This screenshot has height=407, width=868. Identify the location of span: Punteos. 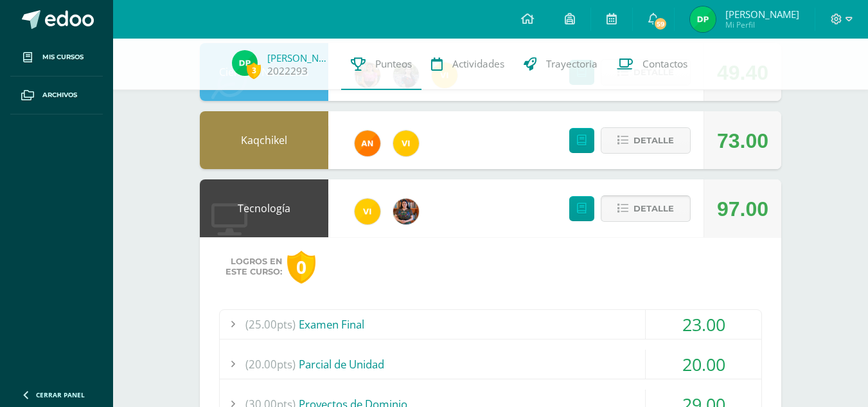
(393, 64).